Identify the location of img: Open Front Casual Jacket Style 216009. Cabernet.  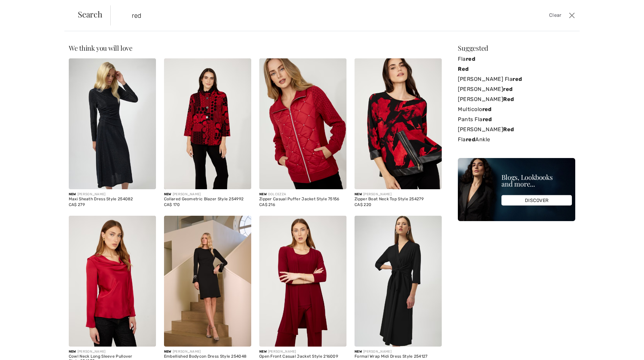
(303, 282).